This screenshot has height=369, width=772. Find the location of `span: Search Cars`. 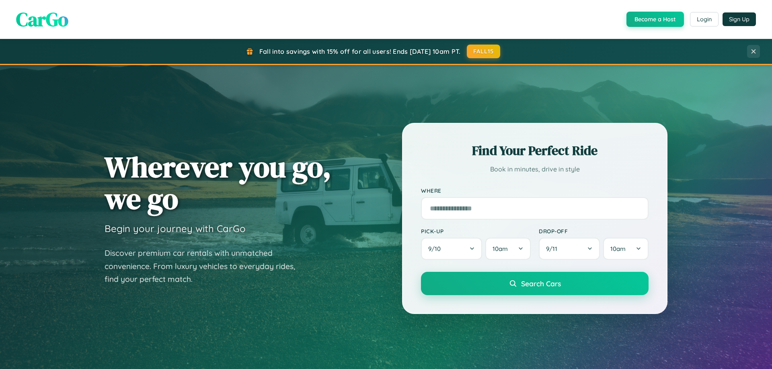

span: Search Cars is located at coordinates (541, 284).